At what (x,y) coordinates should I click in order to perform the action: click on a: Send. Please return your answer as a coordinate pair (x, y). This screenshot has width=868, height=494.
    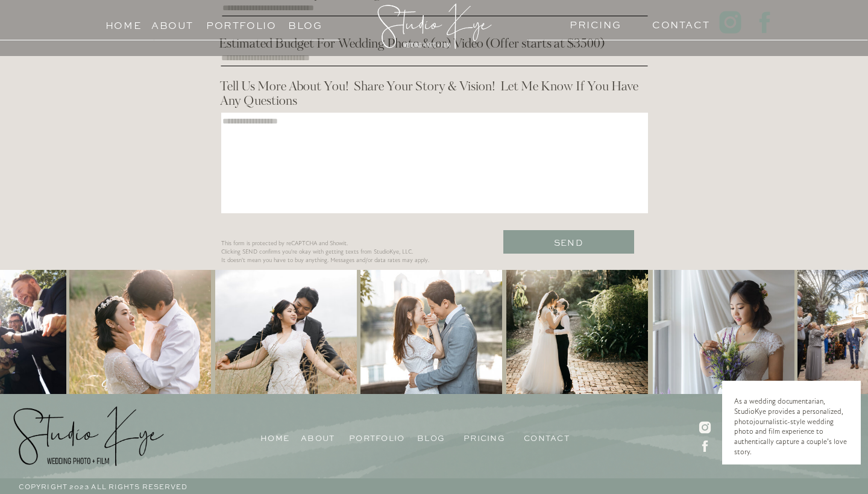
    Looking at the image, I should click on (568, 241).